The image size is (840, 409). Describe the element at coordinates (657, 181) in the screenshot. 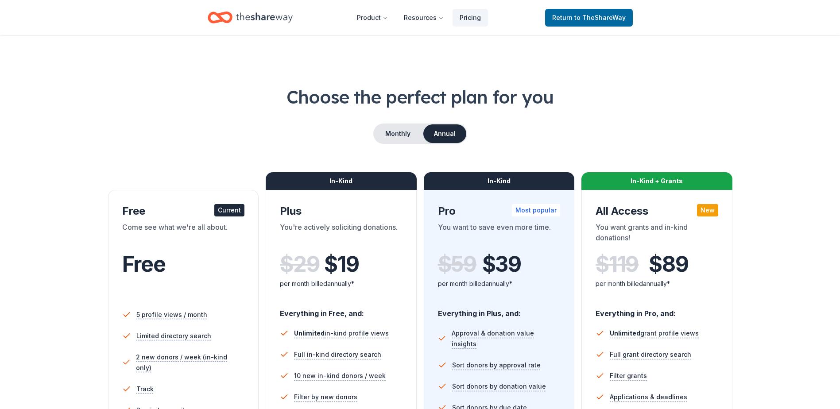

I see `div: In-Kind + Grants` at that location.